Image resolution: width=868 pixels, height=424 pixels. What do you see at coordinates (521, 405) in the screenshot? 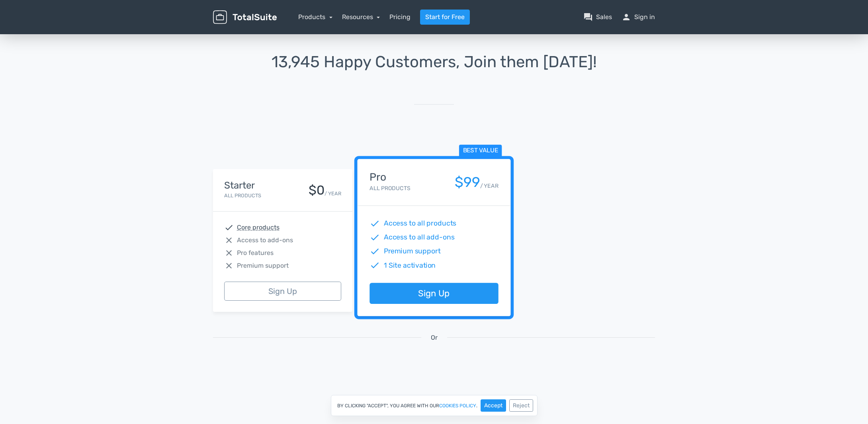
I see `button: Reject` at bounding box center [521, 405].